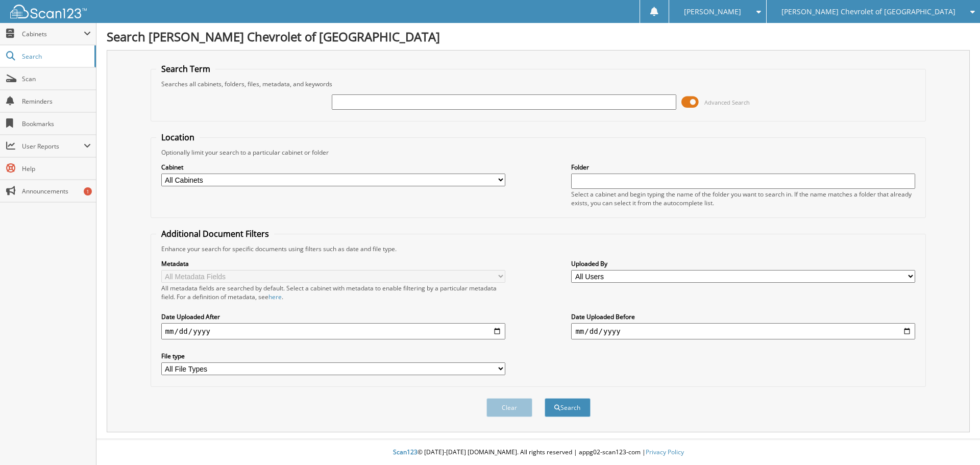  Describe the element at coordinates (333, 166) in the screenshot. I see `label: Cabinet` at that location.